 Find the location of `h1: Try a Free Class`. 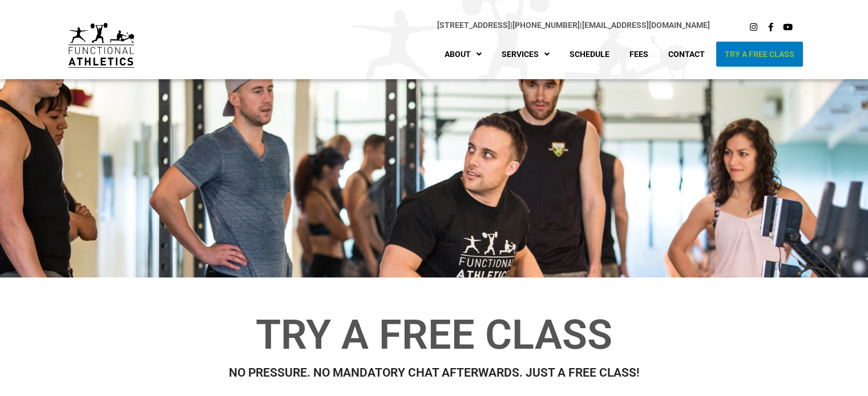

h1: Try a Free Class is located at coordinates (434, 335).